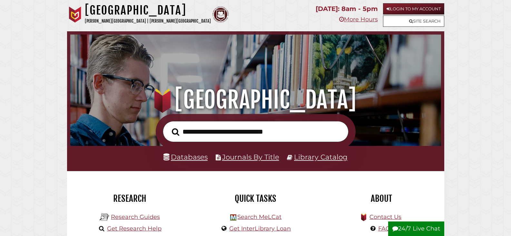  I want to click on h2: Quick Tasks, so click(256, 198).